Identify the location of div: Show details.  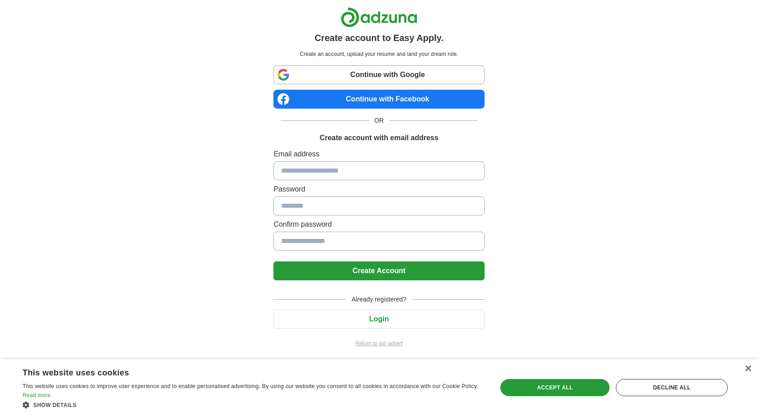
(253, 405).